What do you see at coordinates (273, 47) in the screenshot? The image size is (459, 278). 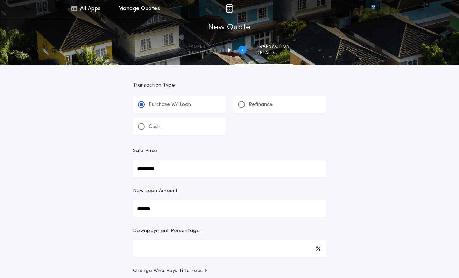 I see `span: Transaction` at bounding box center [273, 47].